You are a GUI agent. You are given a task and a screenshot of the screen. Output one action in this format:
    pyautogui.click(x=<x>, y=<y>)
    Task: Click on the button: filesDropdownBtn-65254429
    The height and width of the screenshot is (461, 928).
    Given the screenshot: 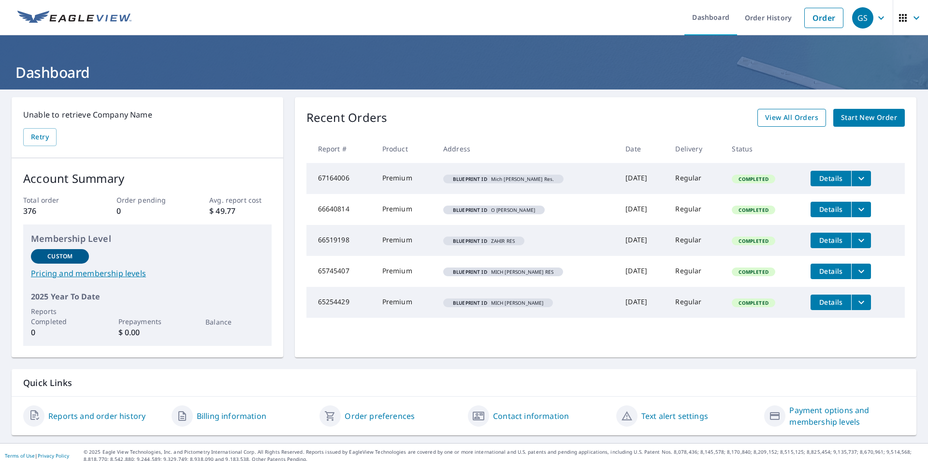 What is the action you would take?
    pyautogui.click(x=861, y=302)
    